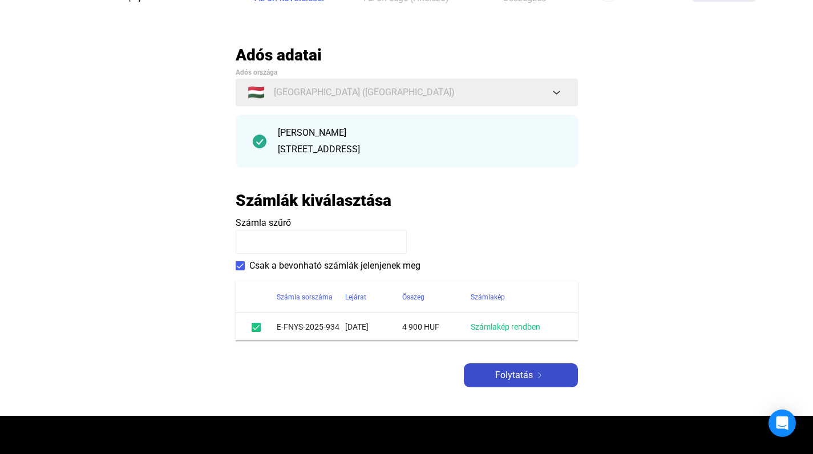 The width and height of the screenshot is (813, 454). Describe the element at coordinates (514, 376) in the screenshot. I see `span: Folytatás` at that location.